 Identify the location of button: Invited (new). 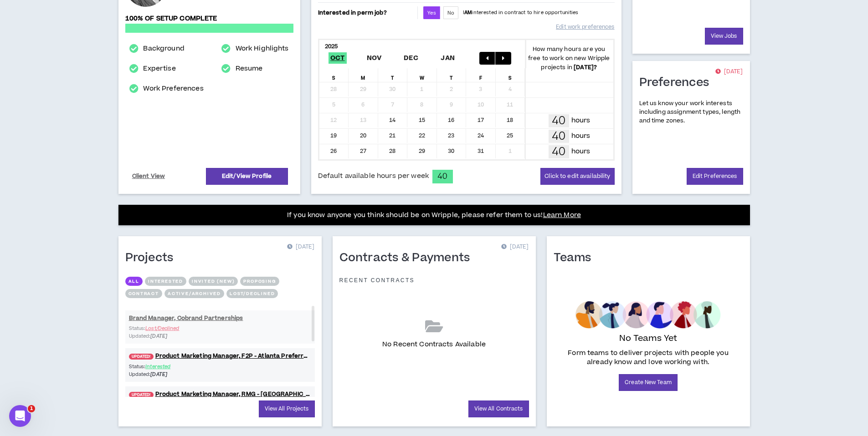
(213, 281).